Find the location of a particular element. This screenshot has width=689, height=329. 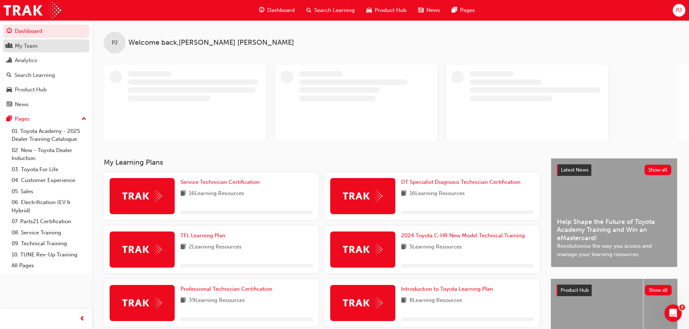

a: Service Technician Certification is located at coordinates (221, 182).